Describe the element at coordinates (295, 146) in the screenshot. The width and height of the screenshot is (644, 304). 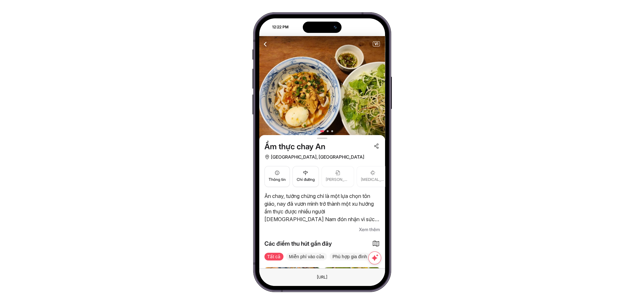
I see `span: Ẩm thực chay An` at that location.